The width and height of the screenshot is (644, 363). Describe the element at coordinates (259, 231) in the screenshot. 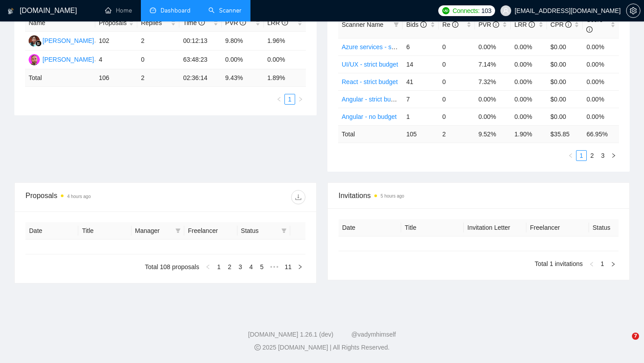

I see `span: Status` at that location.